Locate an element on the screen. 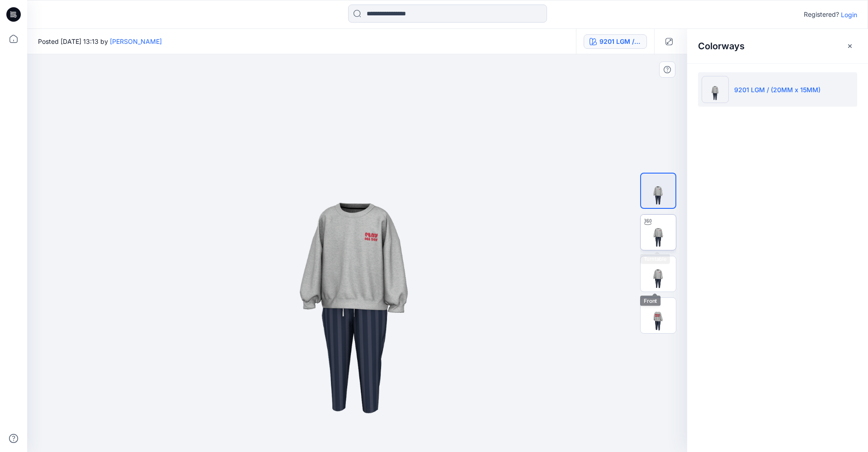 This screenshot has height=452, width=868. img: 9201 LGM / (20MM x 15MM) is located at coordinates (715, 90).